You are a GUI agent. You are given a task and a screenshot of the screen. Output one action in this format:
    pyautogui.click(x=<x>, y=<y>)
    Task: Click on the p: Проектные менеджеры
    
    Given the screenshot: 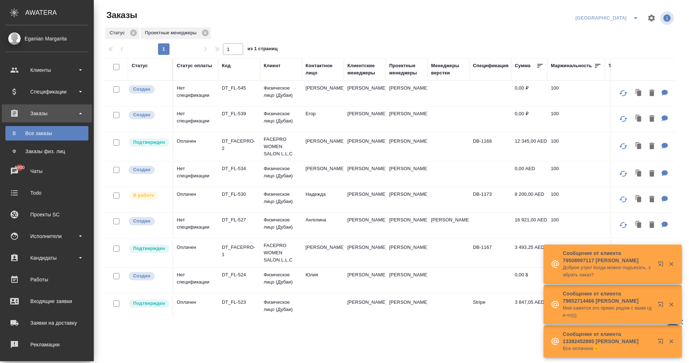 What is the action you would take?
    pyautogui.click(x=172, y=33)
    